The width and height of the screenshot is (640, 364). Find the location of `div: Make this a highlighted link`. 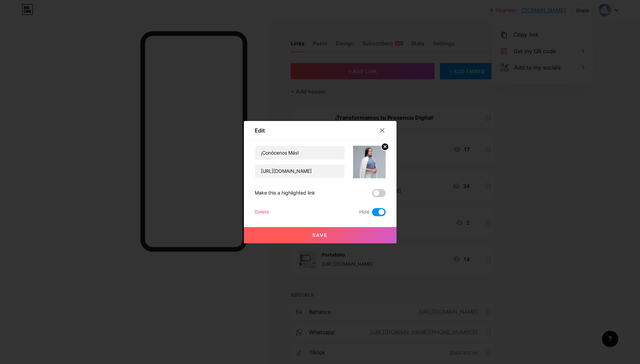

div: Make this a highlighted link is located at coordinates (285, 193).